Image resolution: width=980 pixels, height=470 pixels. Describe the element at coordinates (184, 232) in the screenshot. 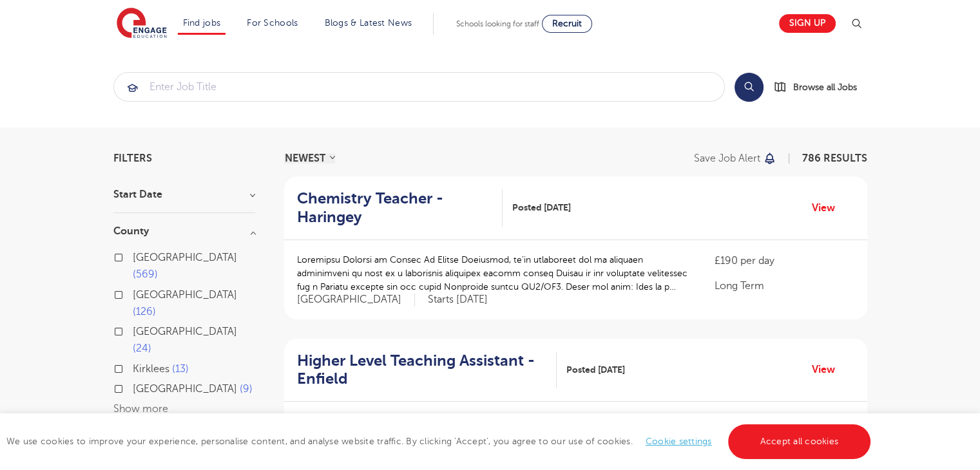

I see `h3: County` at that location.